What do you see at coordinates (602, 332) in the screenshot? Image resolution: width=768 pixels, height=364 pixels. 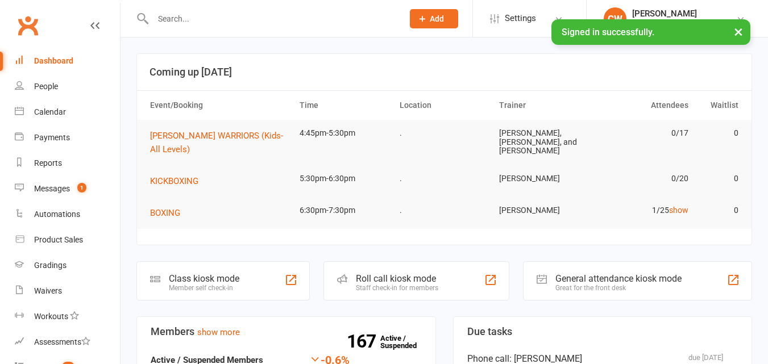 I see `h3: Due tasks` at bounding box center [602, 332].